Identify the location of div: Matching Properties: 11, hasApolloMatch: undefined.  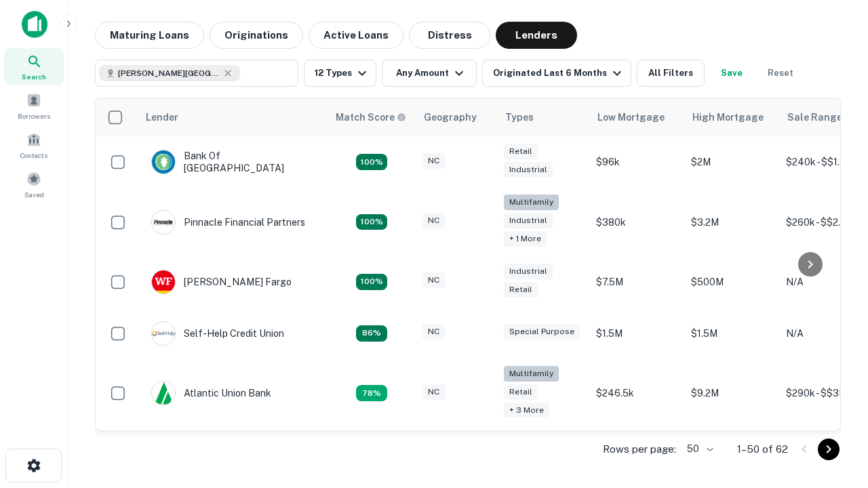
(371, 333).